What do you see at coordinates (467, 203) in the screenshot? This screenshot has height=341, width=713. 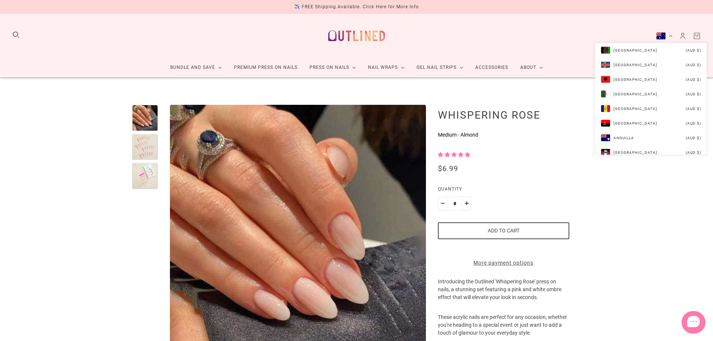 I see `button: Plus` at bounding box center [467, 203].